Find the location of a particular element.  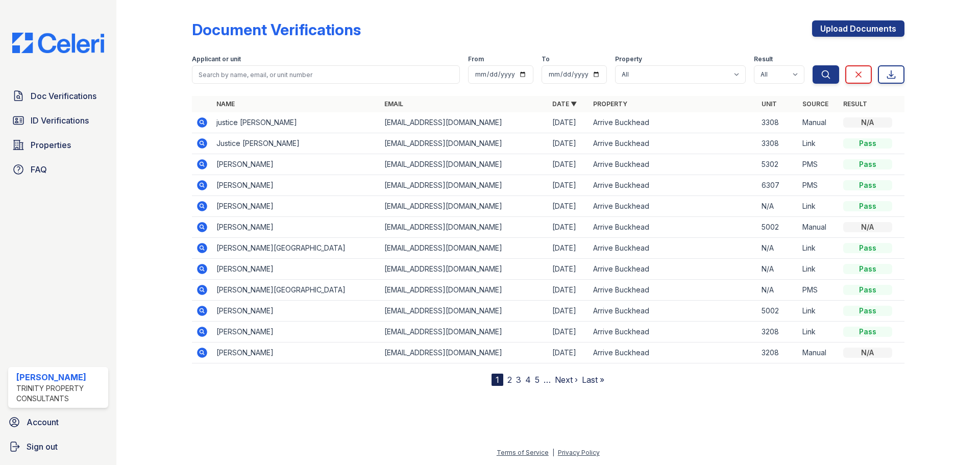

div: 1 is located at coordinates (497, 380).